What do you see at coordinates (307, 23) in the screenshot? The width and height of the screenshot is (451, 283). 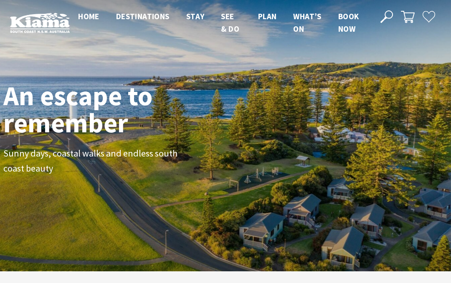 I see `span: What’s On` at bounding box center [307, 23].